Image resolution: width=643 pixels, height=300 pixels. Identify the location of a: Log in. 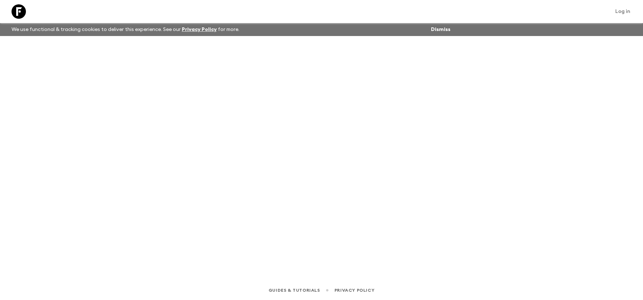
(623, 12).